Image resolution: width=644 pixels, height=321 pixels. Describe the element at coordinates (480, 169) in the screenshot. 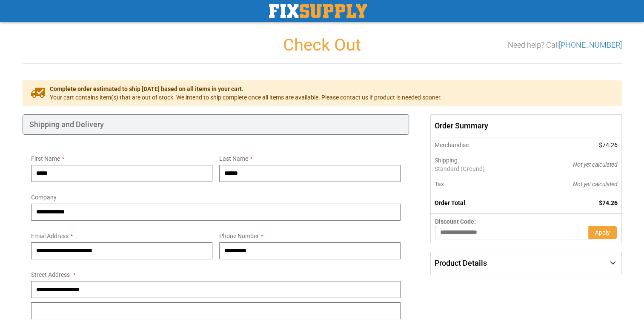

I see `span: Standard (Ground)` at that location.